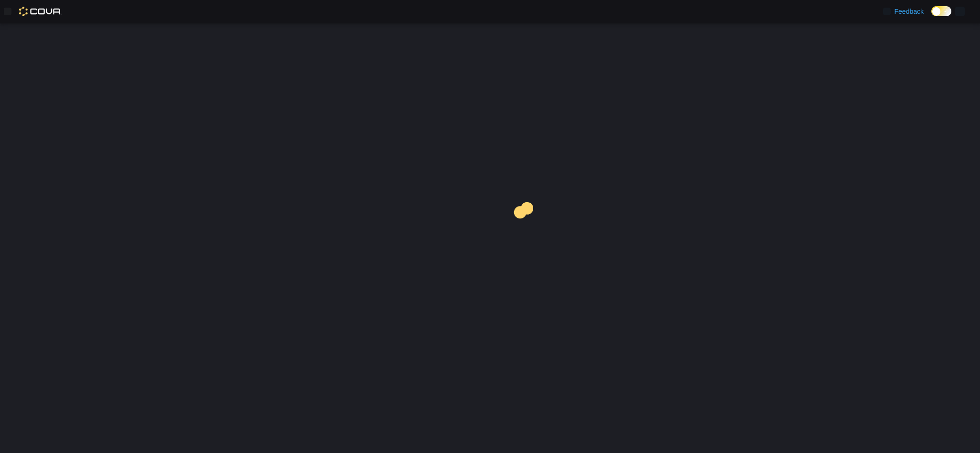 The width and height of the screenshot is (980, 453). What do you see at coordinates (903, 12) in the screenshot?
I see `a: Feedback` at bounding box center [903, 12].